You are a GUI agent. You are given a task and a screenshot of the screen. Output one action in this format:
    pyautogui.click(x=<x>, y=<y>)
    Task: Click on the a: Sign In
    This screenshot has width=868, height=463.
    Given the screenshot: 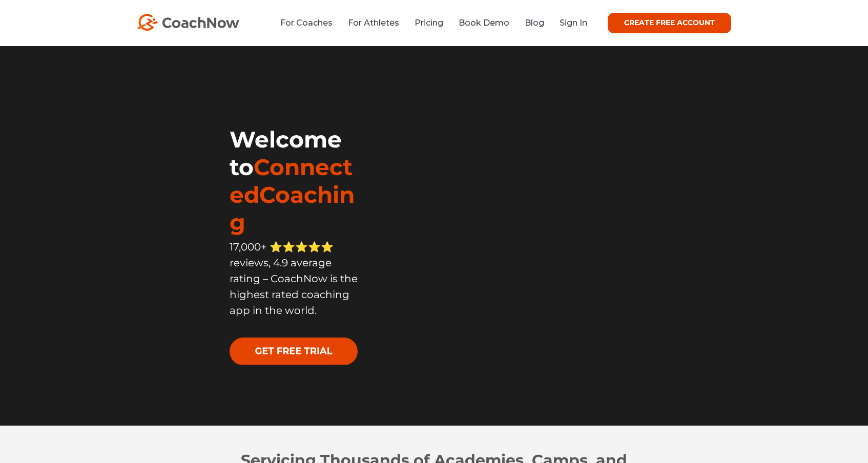 What is the action you would take?
    pyautogui.click(x=573, y=22)
    